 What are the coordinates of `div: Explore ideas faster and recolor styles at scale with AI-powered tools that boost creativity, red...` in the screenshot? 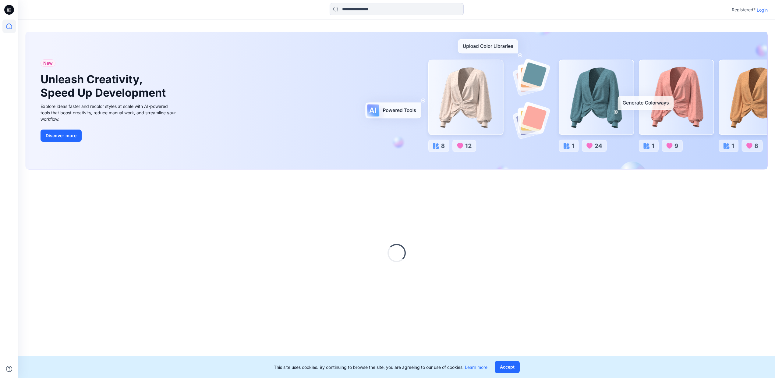 It's located at (109, 112).